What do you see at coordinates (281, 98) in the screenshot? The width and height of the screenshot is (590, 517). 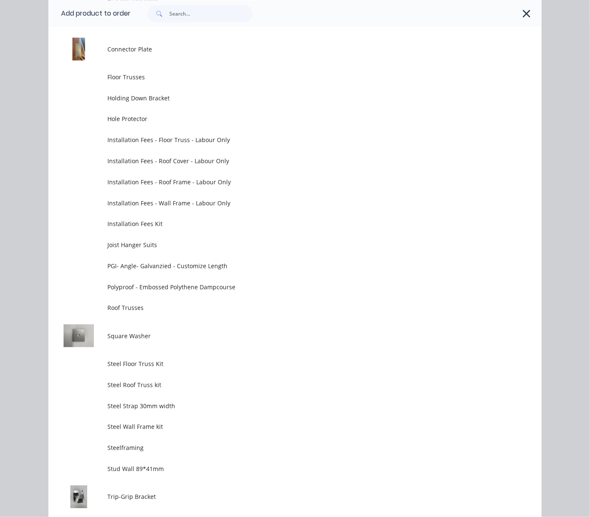 I see `span: Holding Down Bracket` at bounding box center [281, 98].